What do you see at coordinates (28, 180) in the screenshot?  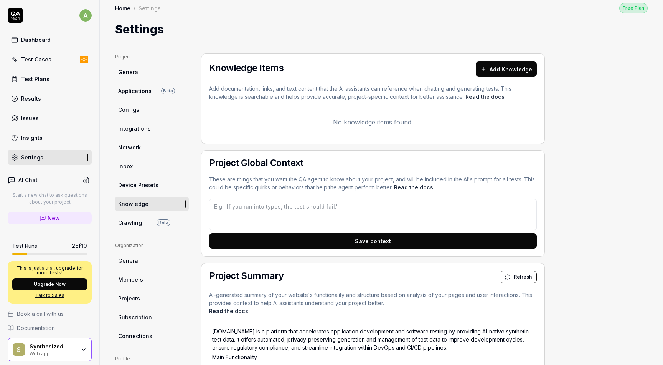 I see `h4: AI Chat` at bounding box center [28, 180].